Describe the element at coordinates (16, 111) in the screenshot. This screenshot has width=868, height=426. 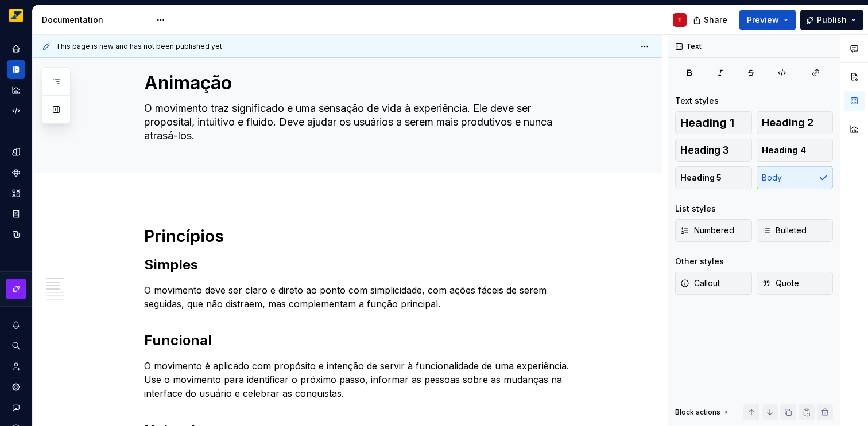
I see `div: Code automation` at that location.